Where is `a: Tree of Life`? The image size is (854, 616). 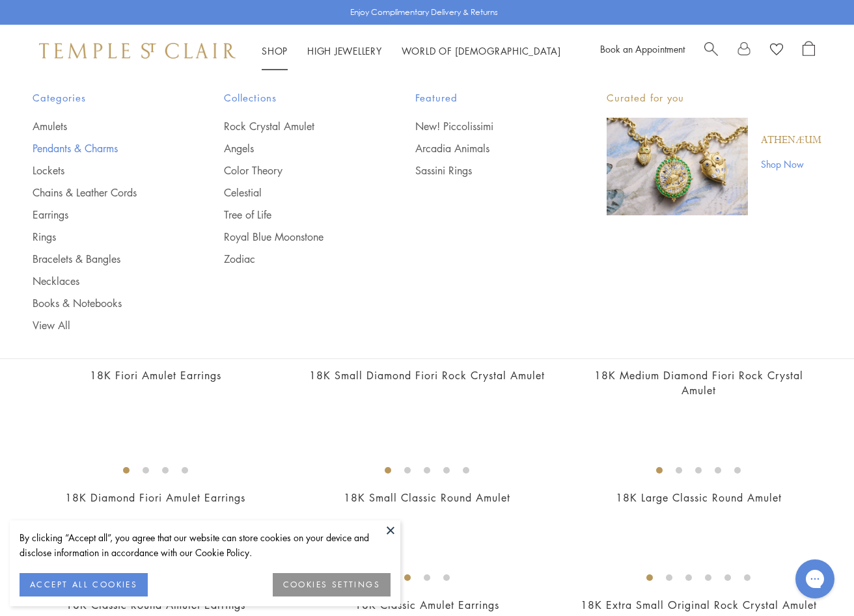 a: Tree of Life is located at coordinates (294, 214).